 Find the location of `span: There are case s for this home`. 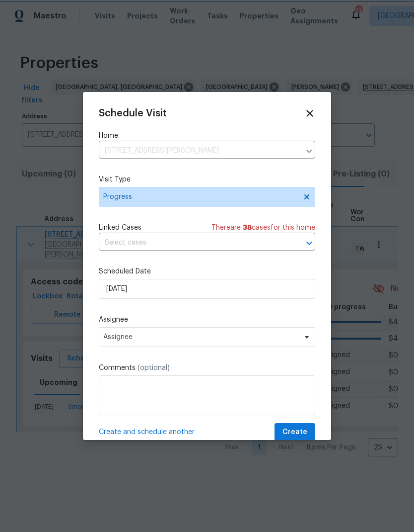

span: There are case s for this home is located at coordinates (263, 228).